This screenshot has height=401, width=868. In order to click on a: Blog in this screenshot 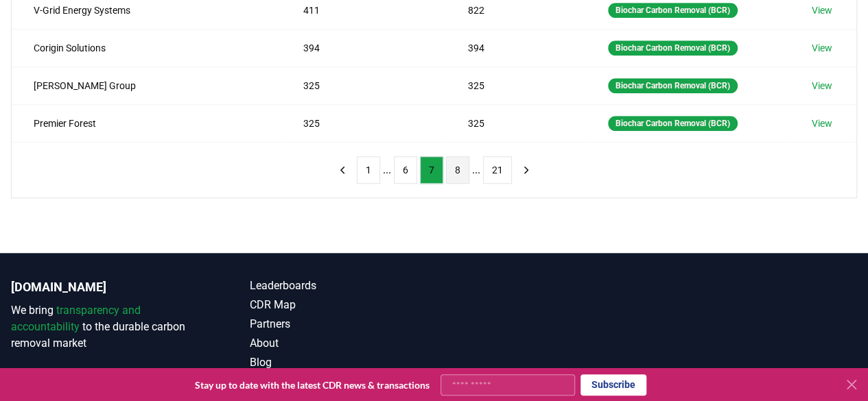, I will do `click(342, 363)`.